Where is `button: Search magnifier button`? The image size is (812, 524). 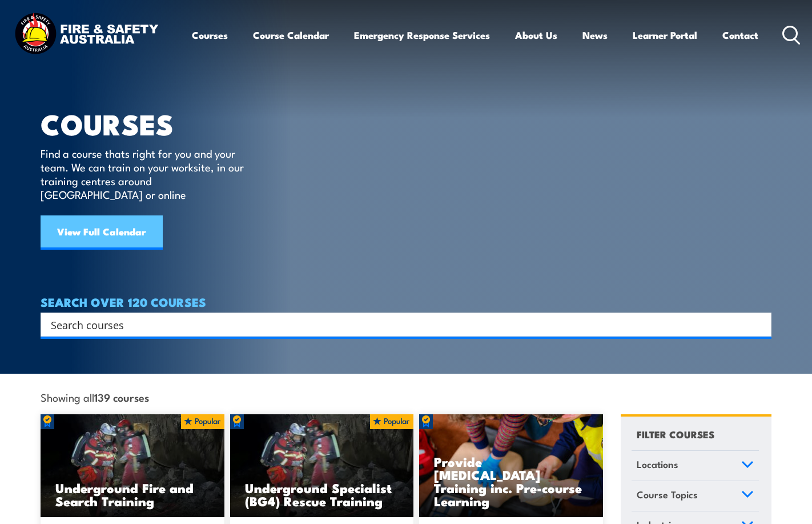
button: Search magnifier button is located at coordinates (759, 324).